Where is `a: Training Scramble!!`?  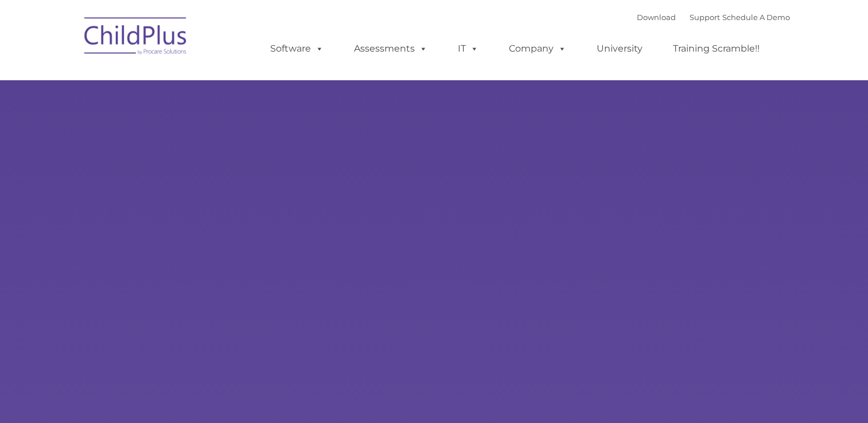
a: Training Scramble!! is located at coordinates (716, 48).